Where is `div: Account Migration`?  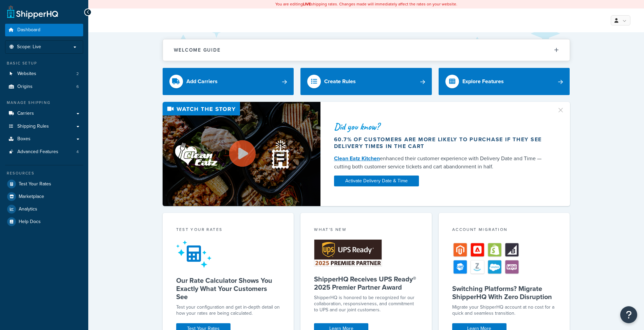
div: Account Migration is located at coordinates (504, 230).